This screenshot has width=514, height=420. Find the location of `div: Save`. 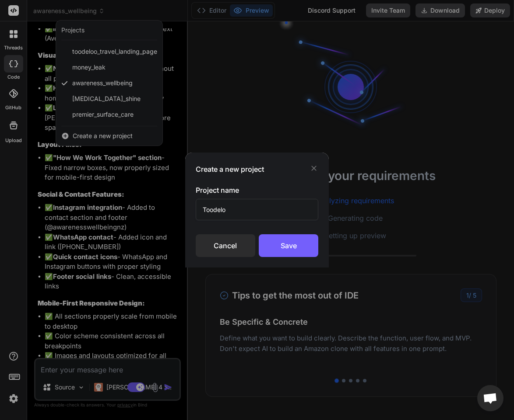

div: Save is located at coordinates (289, 246).